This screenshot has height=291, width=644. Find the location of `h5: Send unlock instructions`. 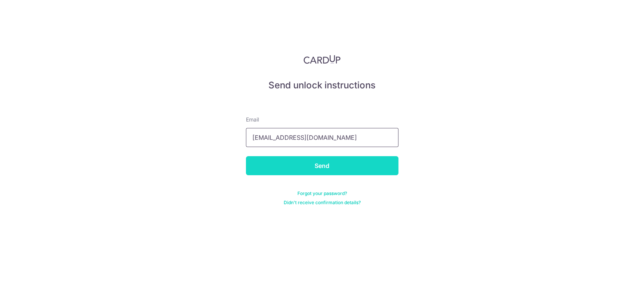

h5: Send unlock instructions is located at coordinates (322, 85).